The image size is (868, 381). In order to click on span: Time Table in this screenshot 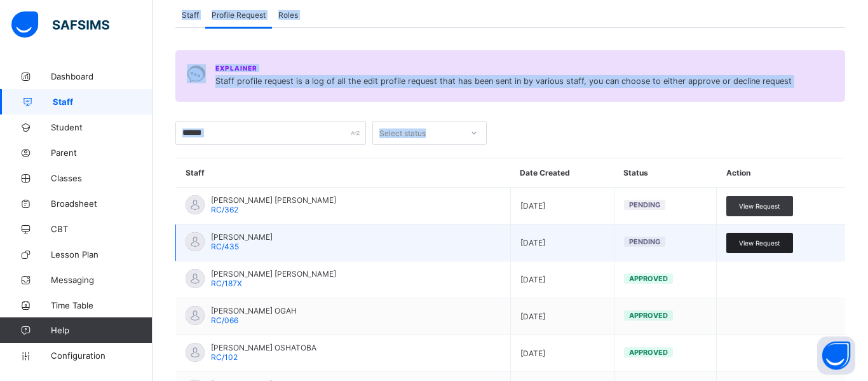, I will do `click(102, 305)`.